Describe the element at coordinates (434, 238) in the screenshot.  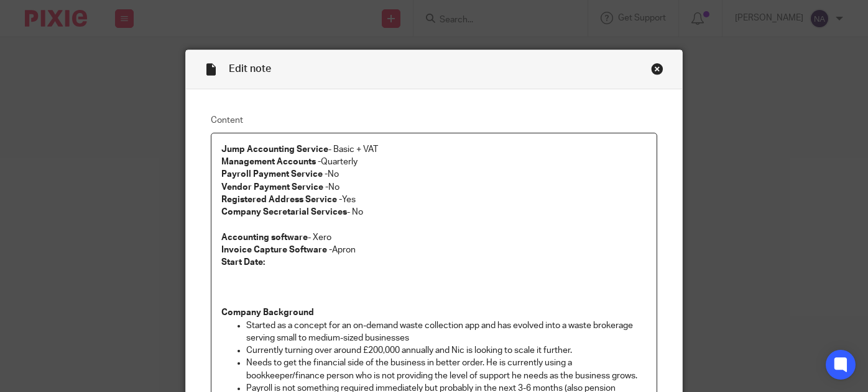
I see `p: - Xero` at that location.